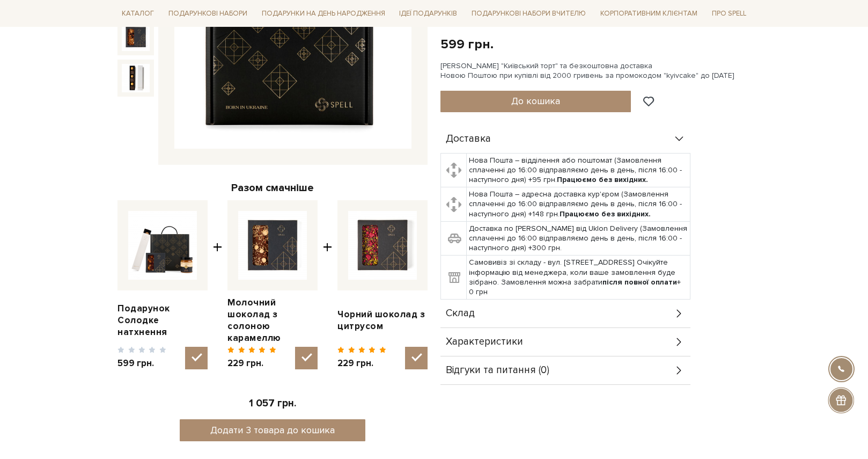 The image size is (868, 459). Describe the element at coordinates (578, 170) in the screenshot. I see `td: Нова Пошта – відділення або поштомат (Замовлення сплаченні до 16:00 відправляємо день в день, піс...` at that location.